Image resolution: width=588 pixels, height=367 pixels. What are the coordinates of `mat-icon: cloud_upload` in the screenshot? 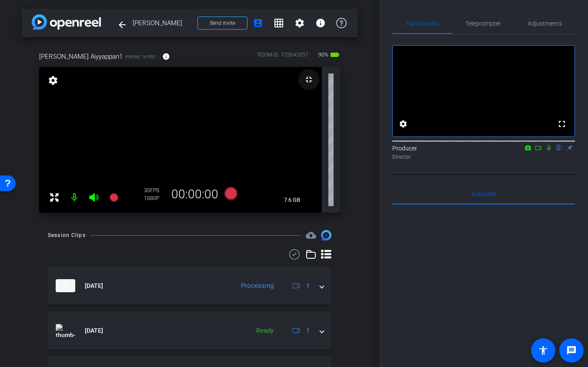 It's located at (311, 235).